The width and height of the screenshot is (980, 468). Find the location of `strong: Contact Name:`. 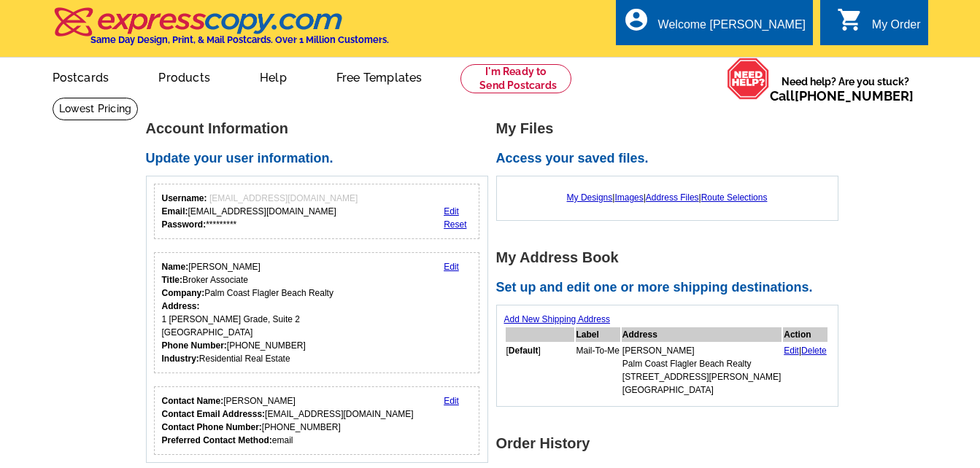

strong: Contact Name: is located at coordinates (192, 401).